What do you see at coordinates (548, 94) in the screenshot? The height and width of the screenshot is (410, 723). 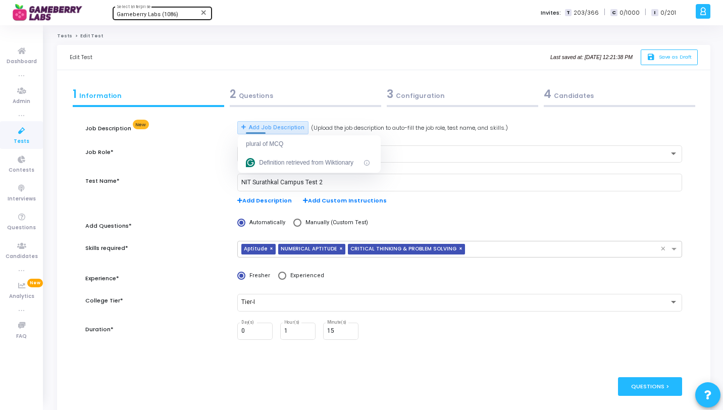 I see `span: 4` at bounding box center [548, 94].